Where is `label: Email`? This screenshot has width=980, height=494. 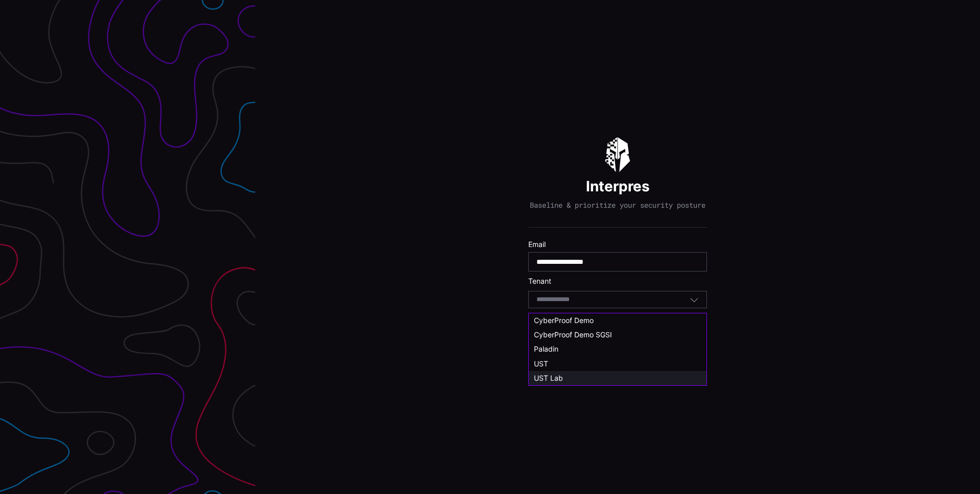
label: Email is located at coordinates (618, 245).